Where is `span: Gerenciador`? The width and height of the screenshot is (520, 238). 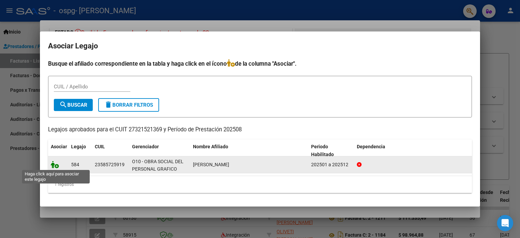
span: Gerenciador is located at coordinates (145, 146).